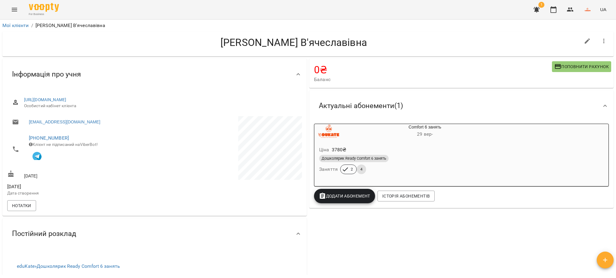  I want to click on nav: breadcrumb, so click(308, 26).